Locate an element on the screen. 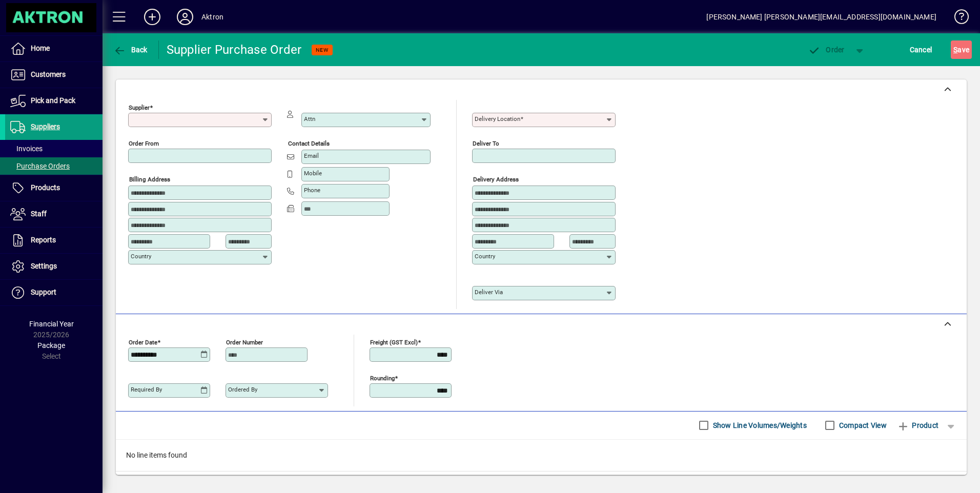 The height and width of the screenshot is (493, 980). label: Compact View is located at coordinates (862, 426).